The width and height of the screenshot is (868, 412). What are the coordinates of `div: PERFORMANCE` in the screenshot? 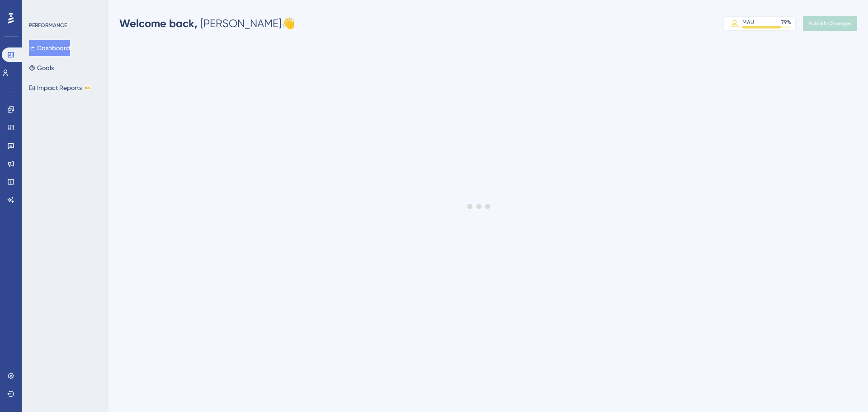 It's located at (48, 25).